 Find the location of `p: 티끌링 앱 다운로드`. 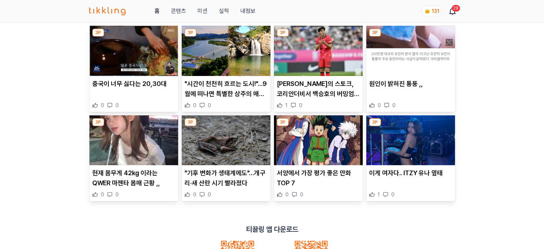

p: 티끌링 앱 다운로드 is located at coordinates (272, 229).